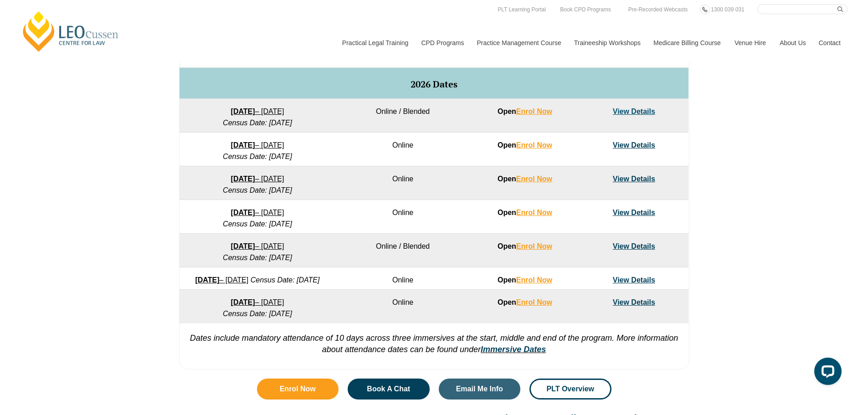  What do you see at coordinates (442, 43) in the screenshot?
I see `a: CPD Programs` at bounding box center [442, 43].